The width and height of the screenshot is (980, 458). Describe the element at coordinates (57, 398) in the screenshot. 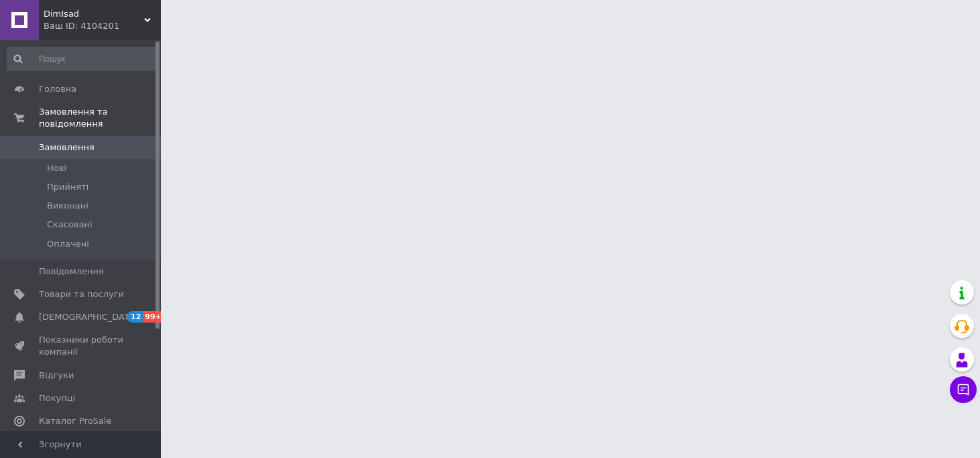

I see `span: Покупці` at that location.